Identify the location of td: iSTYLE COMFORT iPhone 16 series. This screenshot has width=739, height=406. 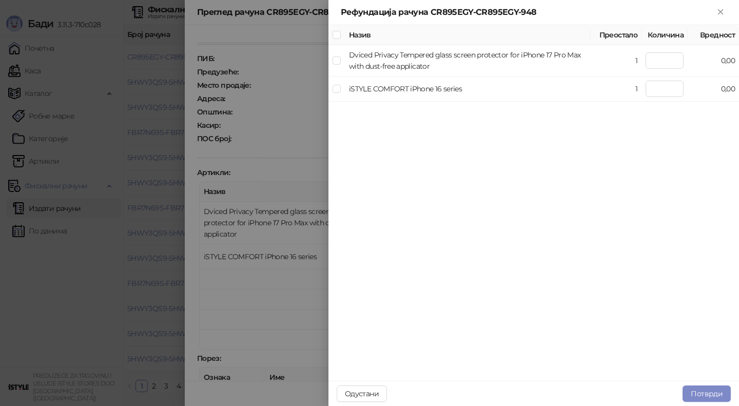
(467, 89).